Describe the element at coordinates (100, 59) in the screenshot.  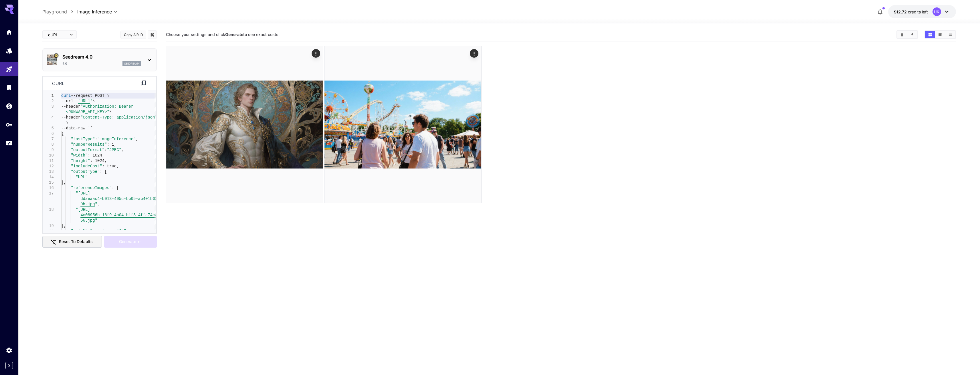
I see `div: Certified Model – Vetted for best performance and includes a commercial license.Seedream 4.04.0se...` at that location.